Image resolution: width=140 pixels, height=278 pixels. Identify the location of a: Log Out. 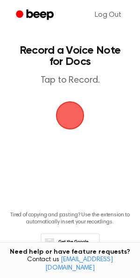
(108, 15).